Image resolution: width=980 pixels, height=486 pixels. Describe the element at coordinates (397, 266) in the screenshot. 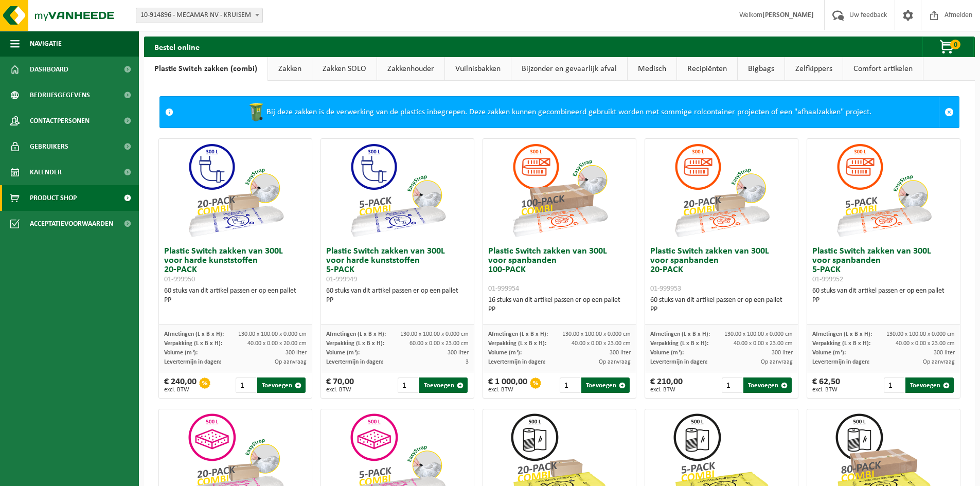

I see `h3: Plastic Switch zakken van 300L voor harde kunststoffen 5-PACK` at that location.